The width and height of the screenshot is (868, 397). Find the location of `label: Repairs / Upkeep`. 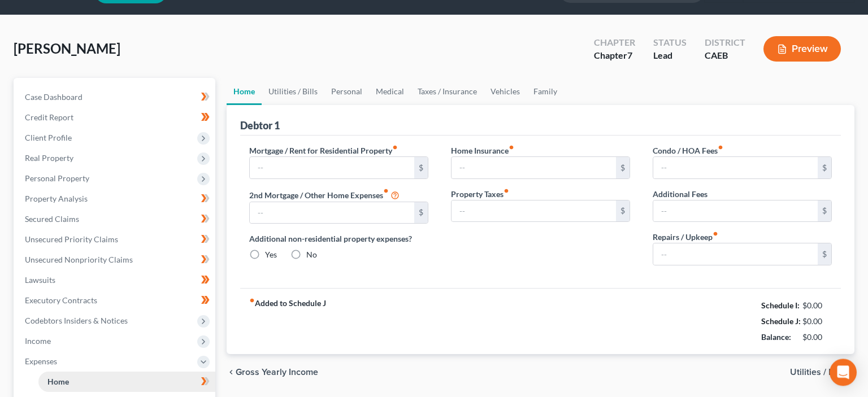

label: Repairs / Upkeep is located at coordinates (686, 237).